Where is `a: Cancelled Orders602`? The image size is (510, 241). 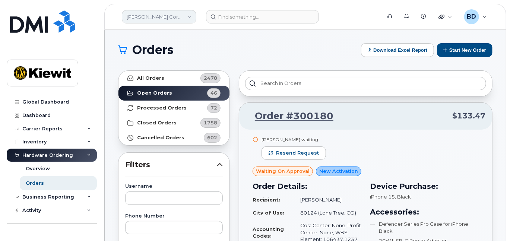
a: Cancelled Orders602 is located at coordinates (174, 138).